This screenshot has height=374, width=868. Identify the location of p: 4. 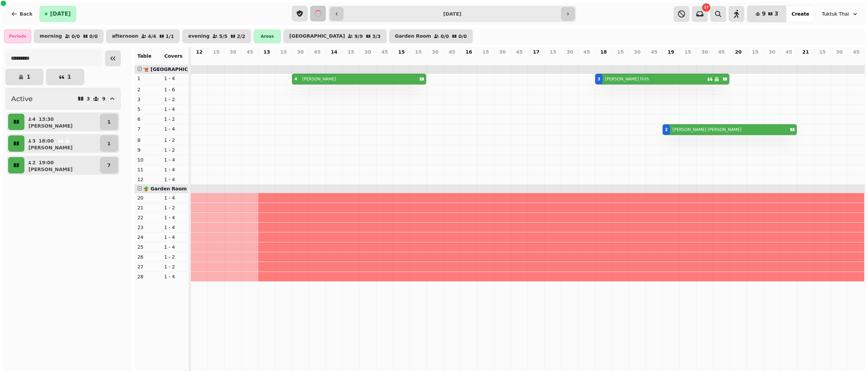
(34, 119).